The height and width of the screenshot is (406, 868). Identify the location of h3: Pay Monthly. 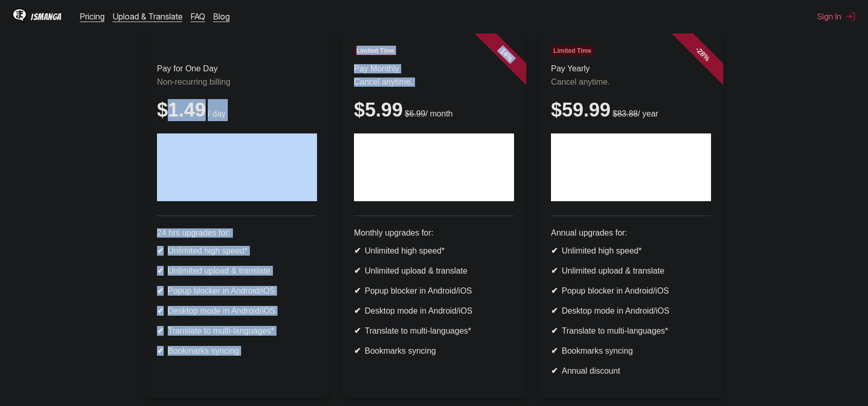
(434, 69).